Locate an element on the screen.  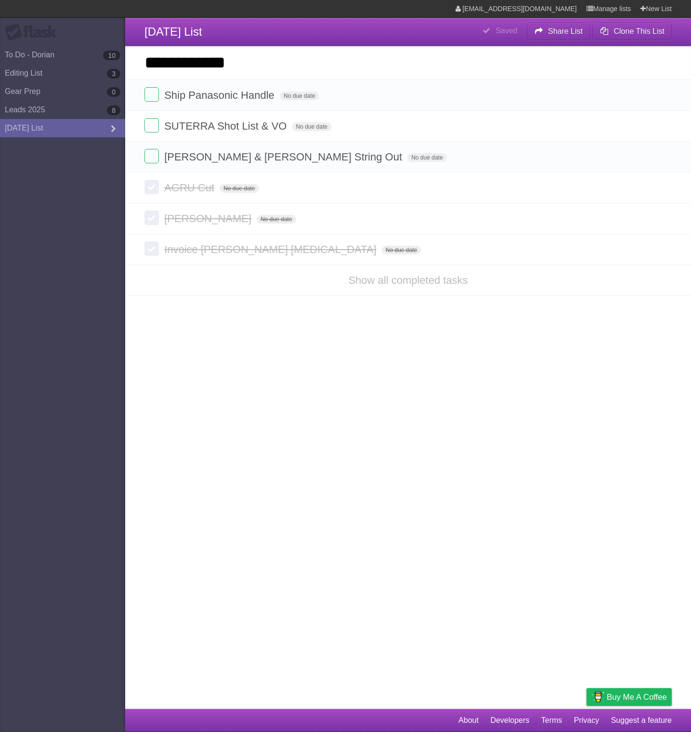
span: SUTERRA Shot List & VO is located at coordinates (226, 126).